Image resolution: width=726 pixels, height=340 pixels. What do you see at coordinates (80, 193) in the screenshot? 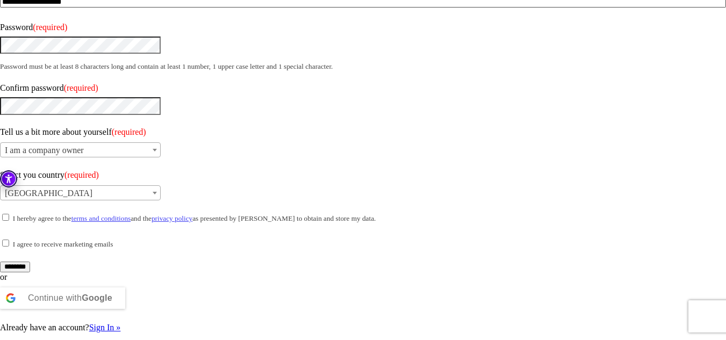
I see `span: Panama` at bounding box center [80, 193].